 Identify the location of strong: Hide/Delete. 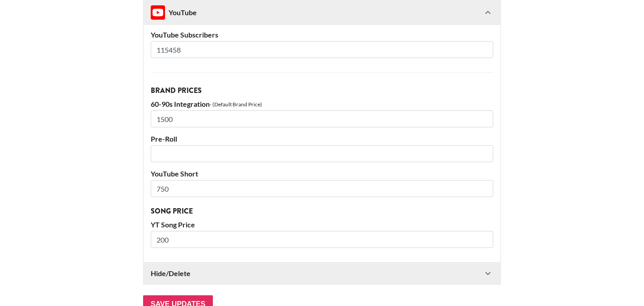
(170, 274).